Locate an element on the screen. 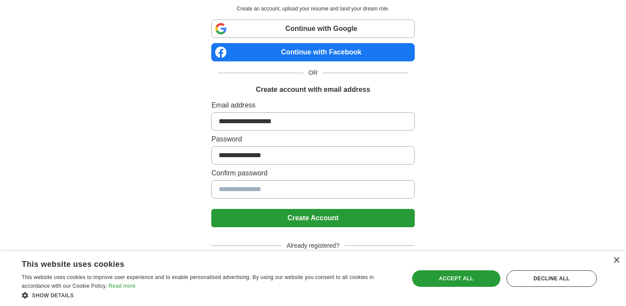 This screenshot has width=626, height=306. div: Show details is located at coordinates (210, 295).